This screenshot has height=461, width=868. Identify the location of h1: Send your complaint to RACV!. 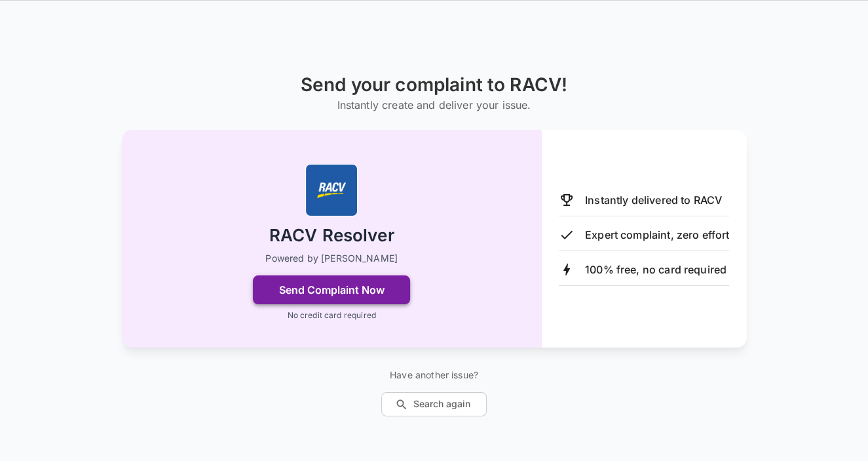
(434, 84).